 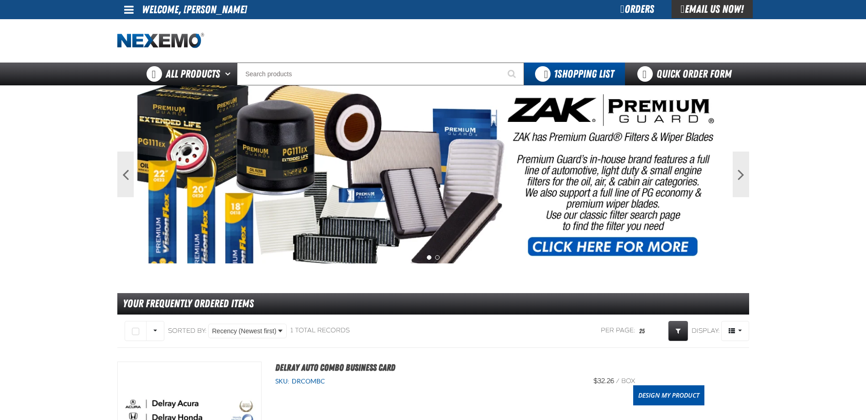 I want to click on div: Your Frequently Ordered Items, so click(x=433, y=304).